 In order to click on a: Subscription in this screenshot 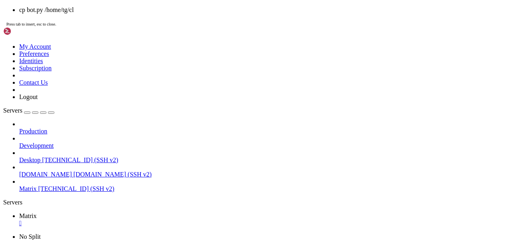, I will do `click(35, 68)`.